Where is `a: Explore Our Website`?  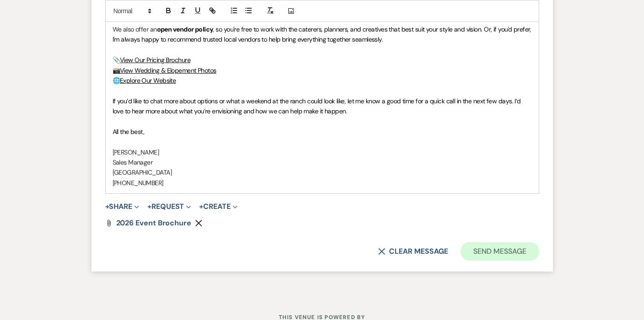
a: Explore Our Website is located at coordinates (148, 80).